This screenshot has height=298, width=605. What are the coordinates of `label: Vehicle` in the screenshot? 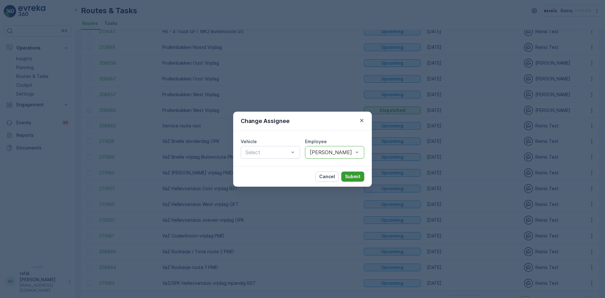 It's located at (249, 141).